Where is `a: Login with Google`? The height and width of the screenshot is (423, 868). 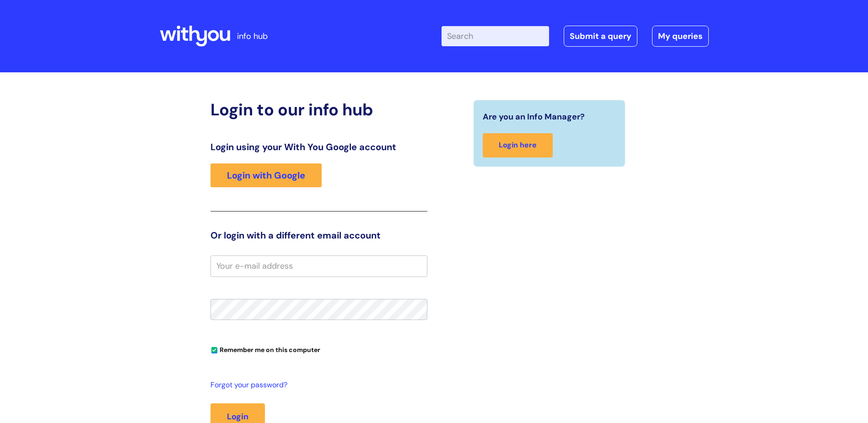 a: Login with Google is located at coordinates (266, 175).